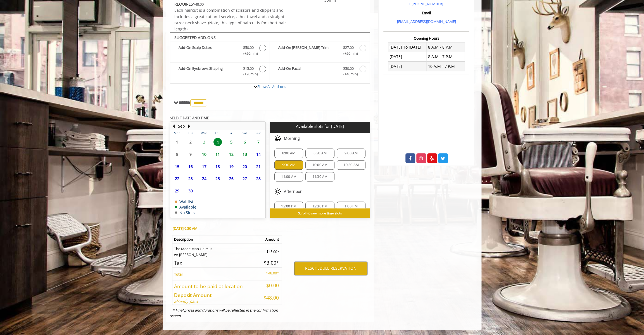  Describe the element at coordinates (217, 178) in the screenshot. I see `span: 25` at that location.